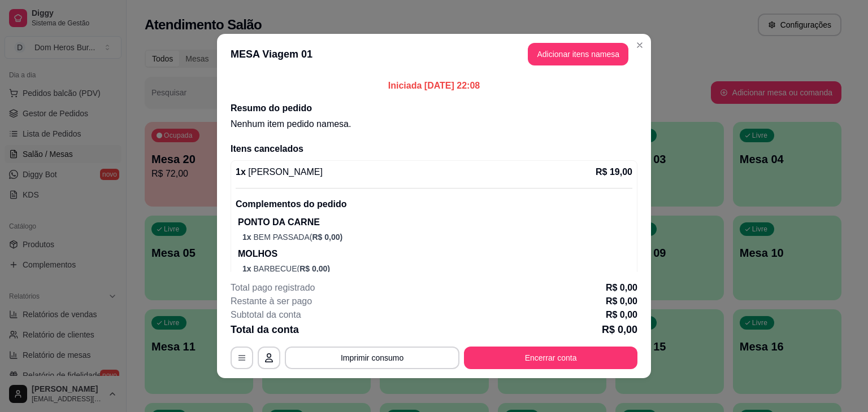 The image size is (868, 412). Describe the element at coordinates (266, 315) in the screenshot. I see `p: Subtotal da conta` at that location.